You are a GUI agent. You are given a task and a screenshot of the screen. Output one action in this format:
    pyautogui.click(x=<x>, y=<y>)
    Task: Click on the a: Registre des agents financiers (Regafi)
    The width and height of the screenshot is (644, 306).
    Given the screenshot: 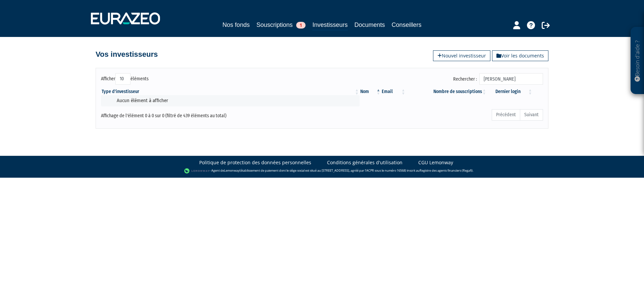 What is the action you would take?
    pyautogui.click(x=446, y=170)
    